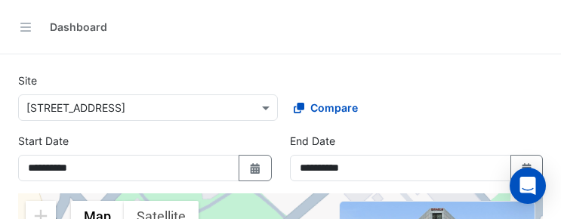 The width and height of the screenshot is (561, 219). Describe the element at coordinates (325, 107) in the screenshot. I see `button: Compare` at that location.